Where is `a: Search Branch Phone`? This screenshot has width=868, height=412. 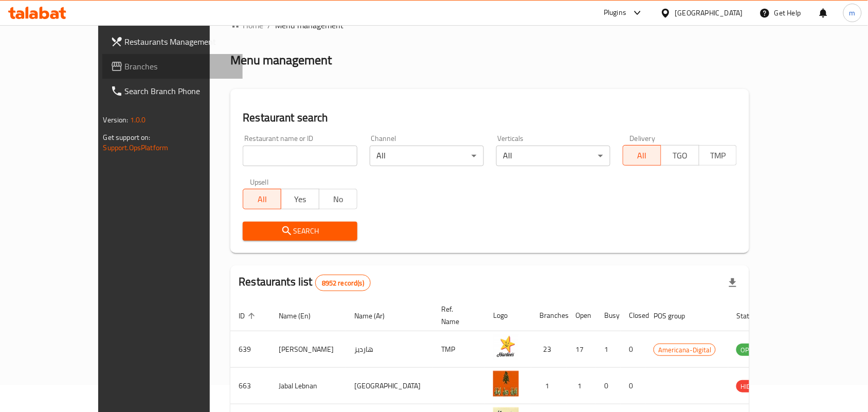
a: Search Branch Phone is located at coordinates (172, 91).